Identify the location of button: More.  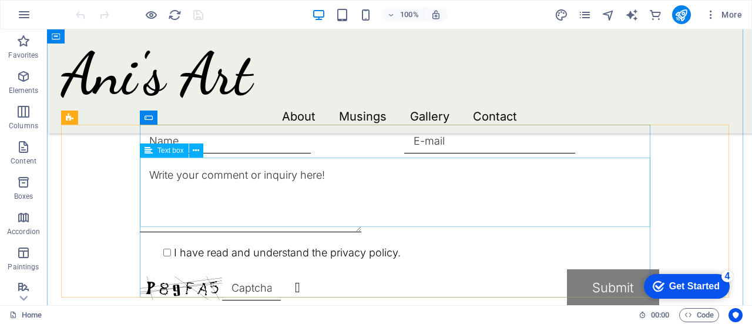
(723, 15).